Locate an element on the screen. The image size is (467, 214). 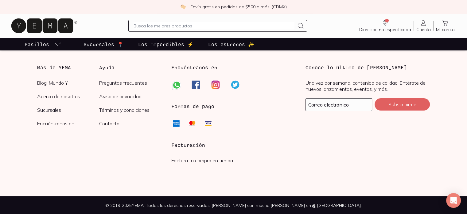
p: Sucursales 📍 is located at coordinates (104, 44).